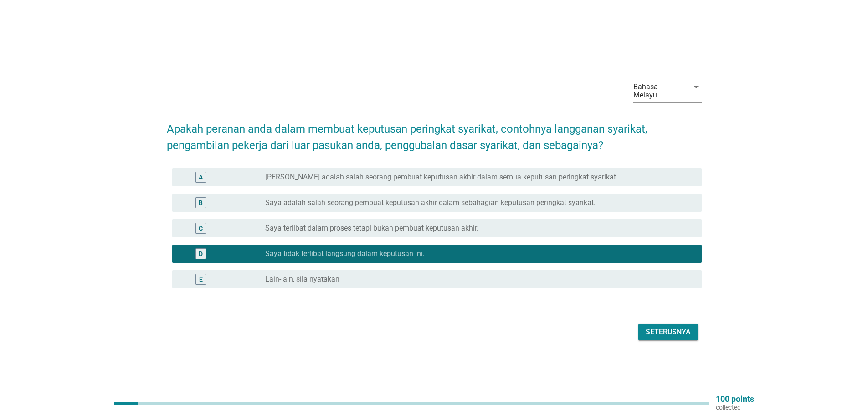  Describe the element at coordinates (201, 177) in the screenshot. I see `div: A` at that location.